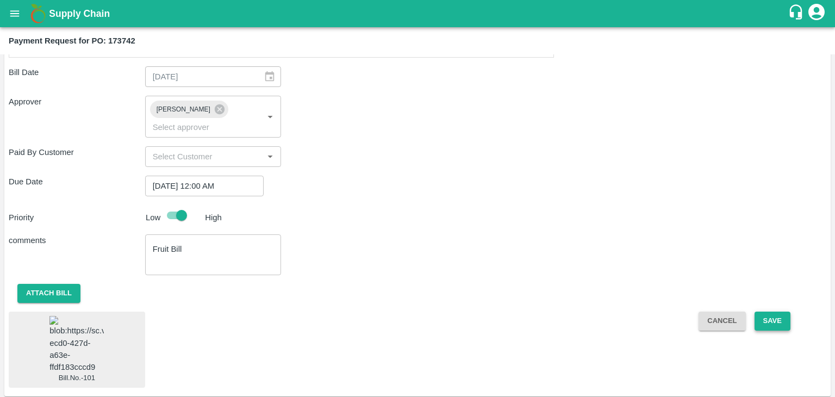 This screenshot has width=835, height=397. I want to click on button: open drawer, so click(15, 14).